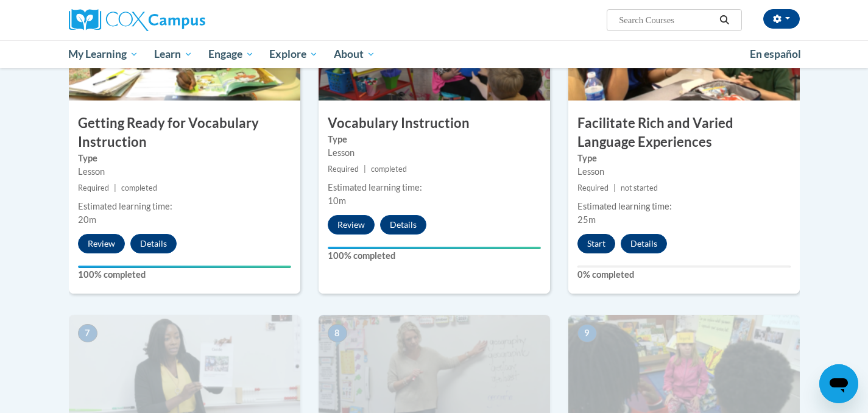 The width and height of the screenshot is (868, 413). What do you see at coordinates (782, 19) in the screenshot?
I see `button: Account Settings` at bounding box center [782, 19].